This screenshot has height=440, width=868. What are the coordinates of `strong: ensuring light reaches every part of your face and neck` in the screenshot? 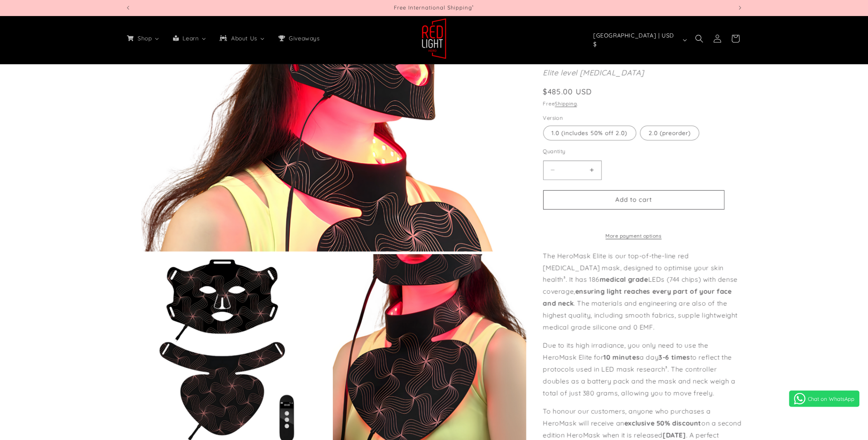 It's located at (637, 297).